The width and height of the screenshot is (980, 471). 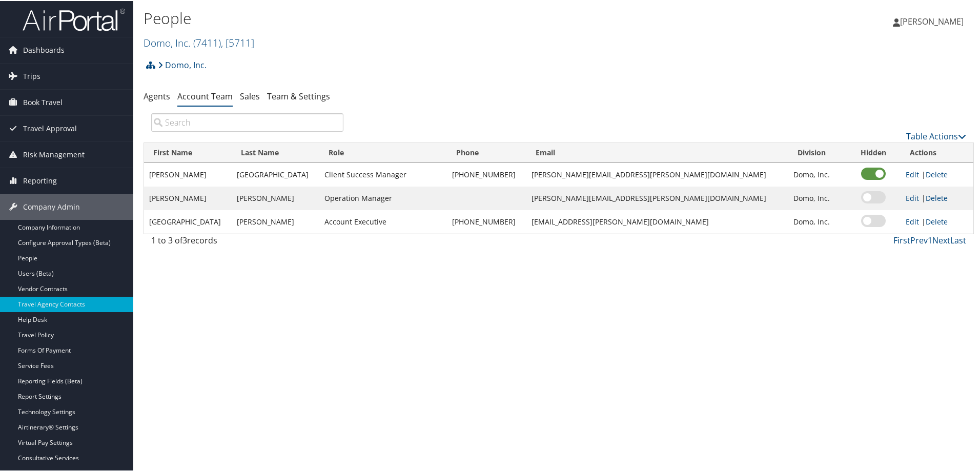 I want to click on span: 3, so click(x=185, y=239).